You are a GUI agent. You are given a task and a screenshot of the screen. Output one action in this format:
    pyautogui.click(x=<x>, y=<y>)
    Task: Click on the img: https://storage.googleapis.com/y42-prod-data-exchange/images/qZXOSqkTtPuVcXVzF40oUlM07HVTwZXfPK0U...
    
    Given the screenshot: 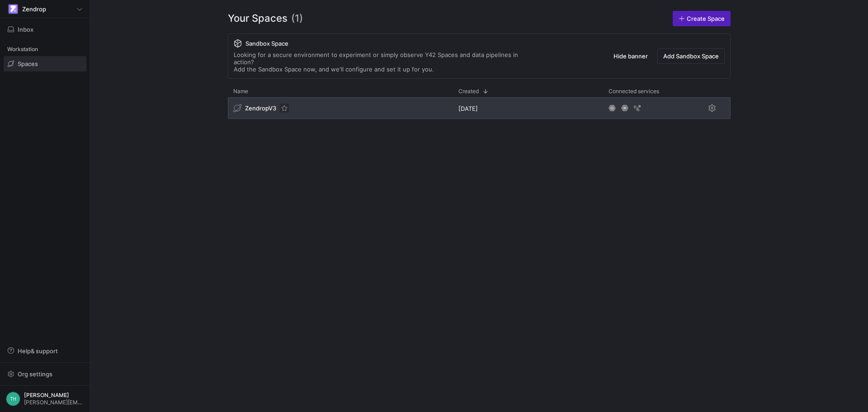 What is the action you would take?
    pyautogui.click(x=13, y=9)
    